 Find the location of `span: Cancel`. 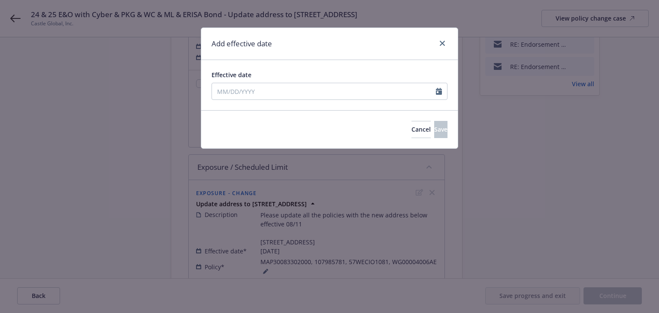

span: Cancel is located at coordinates (421, 129).